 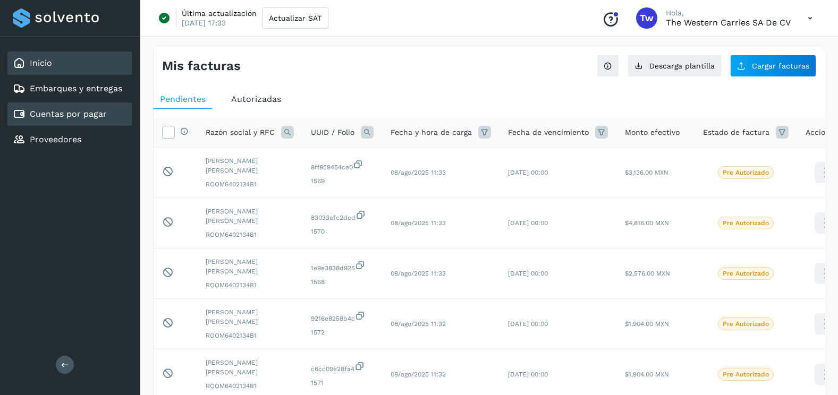 I want to click on span: 1568, so click(x=342, y=282).